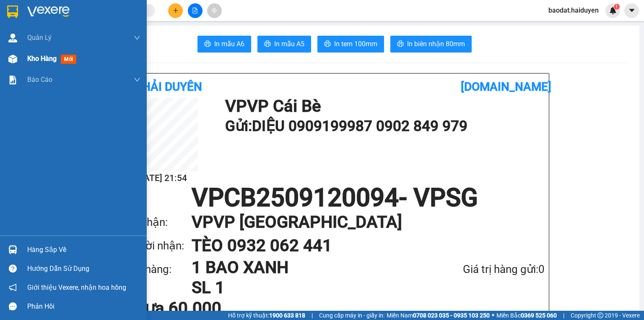 This screenshot has width=644, height=320. I want to click on span: plus, so click(176, 10).